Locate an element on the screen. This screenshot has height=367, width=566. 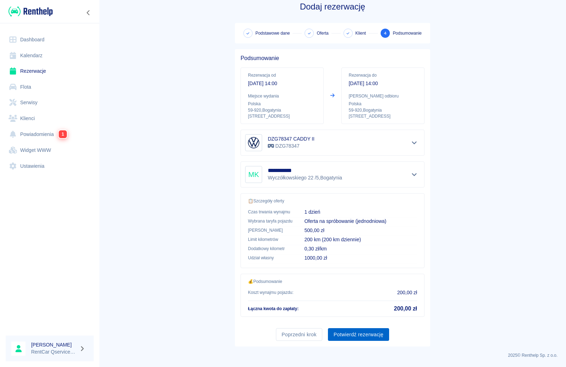
p: 1000,00 zł is located at coordinates (360, 258).